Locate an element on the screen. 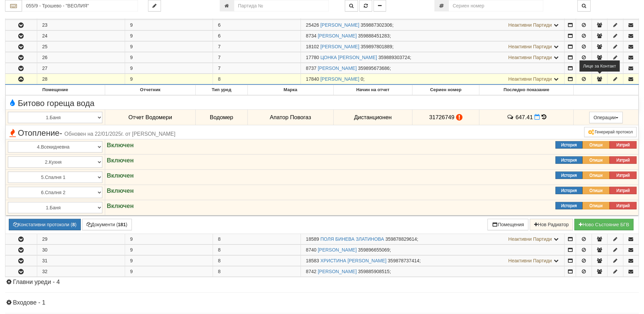  span: 359878829614 is located at coordinates (401, 239).